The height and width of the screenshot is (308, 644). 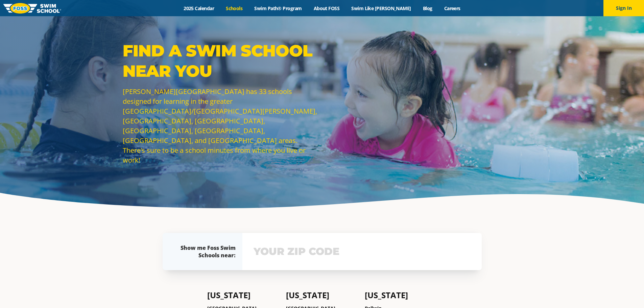 What do you see at coordinates (428, 8) in the screenshot?
I see `a: Blog` at bounding box center [428, 8].